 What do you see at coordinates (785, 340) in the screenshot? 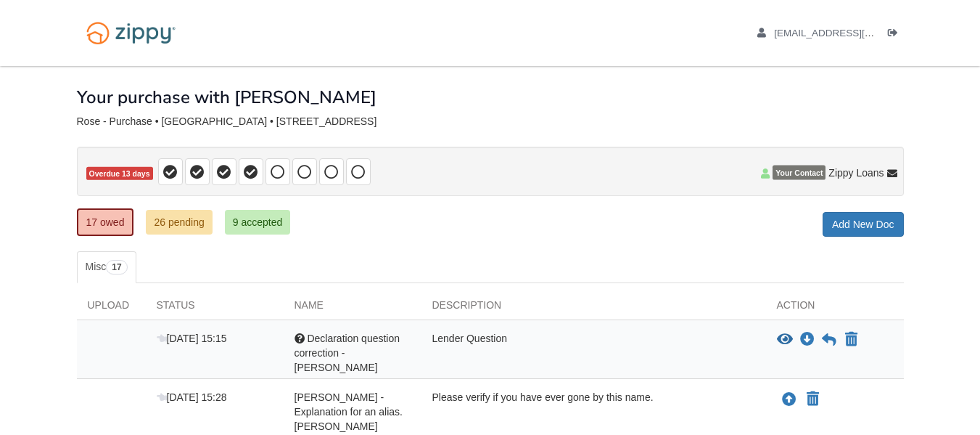
I see `button: View Declaration question correction -Jonathan` at bounding box center [785, 340].